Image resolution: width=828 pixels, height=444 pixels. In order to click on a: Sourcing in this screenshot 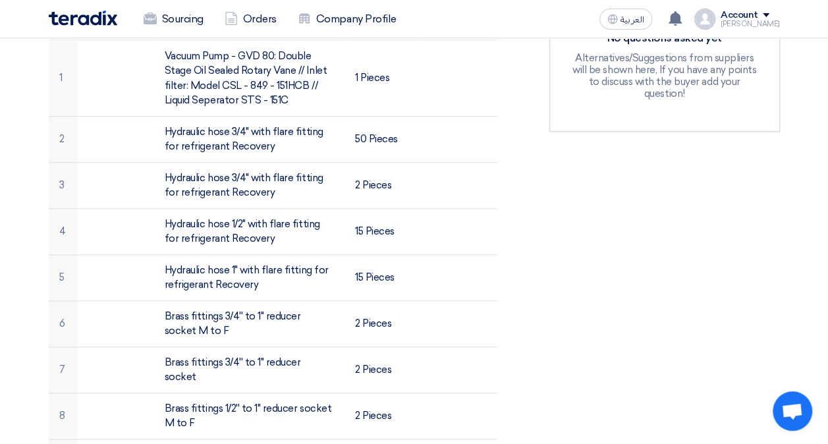, I will do `click(173, 19)`.